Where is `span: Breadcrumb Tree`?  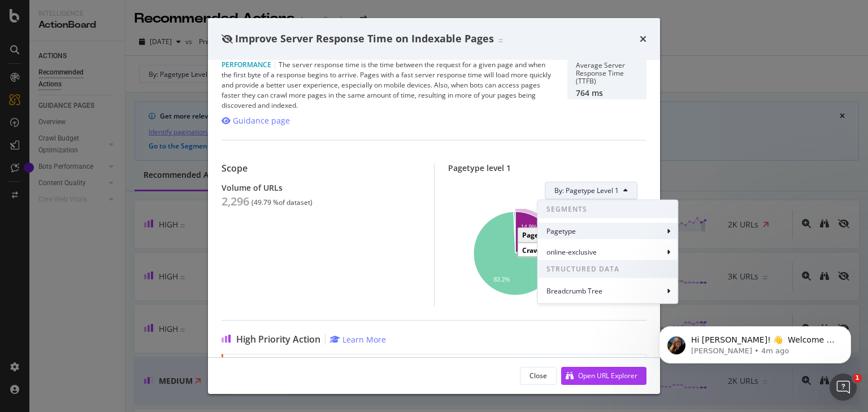
span: Breadcrumb Tree is located at coordinates (605, 291).